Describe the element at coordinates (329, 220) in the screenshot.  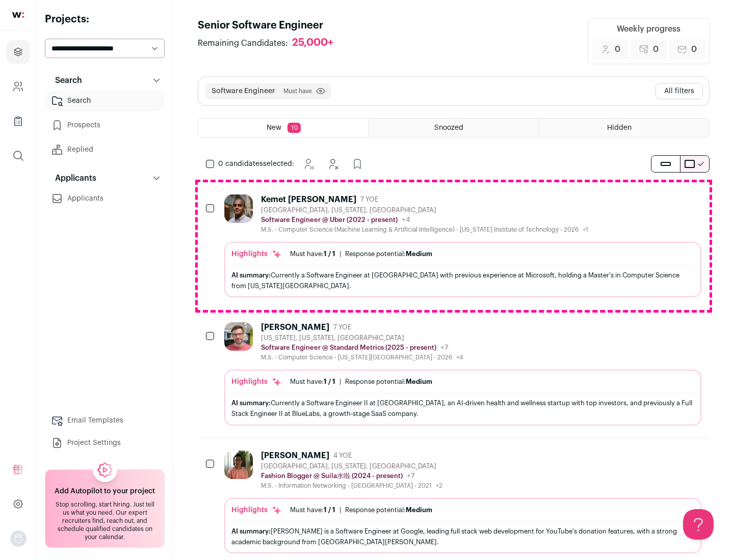
I see `p: Software Engineer @ Uber (2022 - present)` at that location.